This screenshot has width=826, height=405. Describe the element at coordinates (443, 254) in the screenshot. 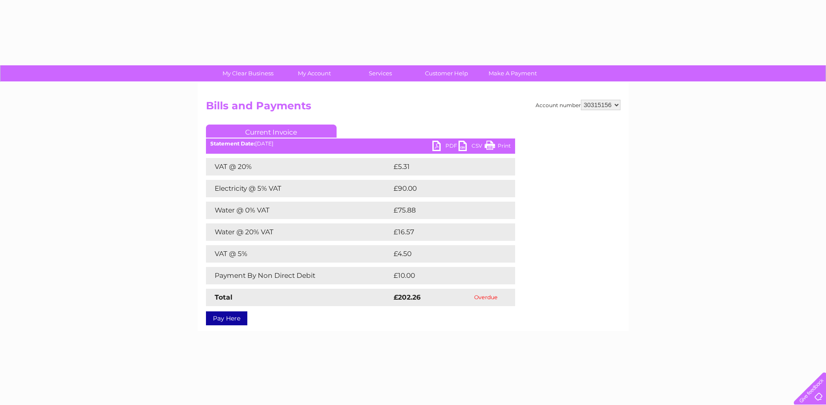

I see `td: £4.50` at that location.